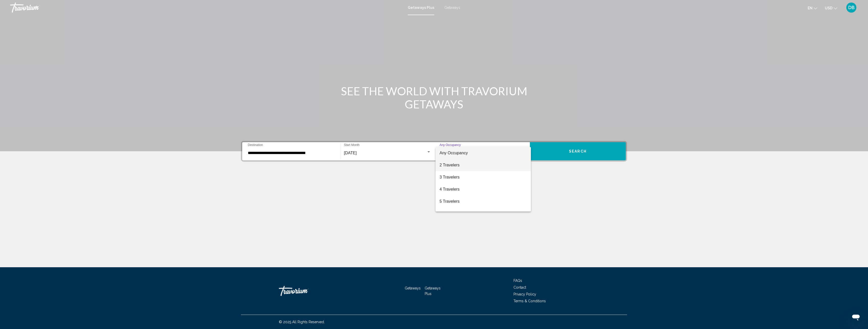 The image size is (868, 329). Describe the element at coordinates (483, 201) in the screenshot. I see `span: 5 Travelers` at that location.